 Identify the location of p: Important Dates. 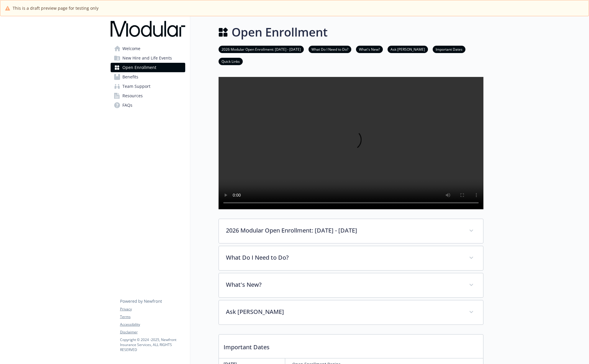
(351, 346).